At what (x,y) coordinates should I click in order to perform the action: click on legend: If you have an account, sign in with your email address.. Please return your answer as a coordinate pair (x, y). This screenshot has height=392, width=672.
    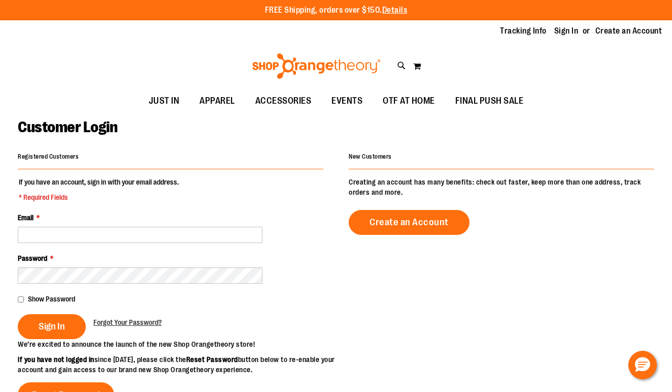
    Looking at the image, I should click on (99, 189).